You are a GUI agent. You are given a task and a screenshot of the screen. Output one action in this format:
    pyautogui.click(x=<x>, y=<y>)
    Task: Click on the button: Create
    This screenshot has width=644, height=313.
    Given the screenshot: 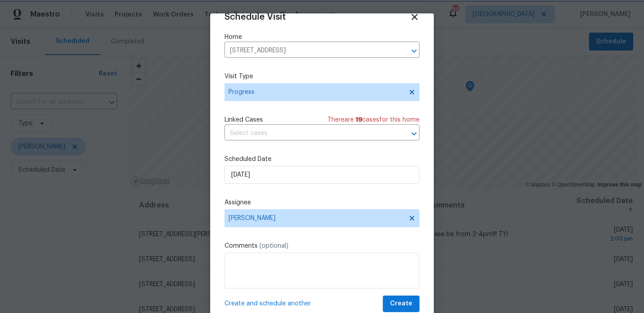 What is the action you would take?
    pyautogui.click(x=401, y=304)
    